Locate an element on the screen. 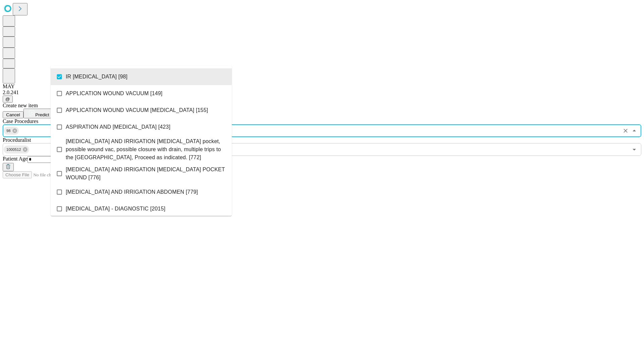  span: Predict is located at coordinates (42, 115).